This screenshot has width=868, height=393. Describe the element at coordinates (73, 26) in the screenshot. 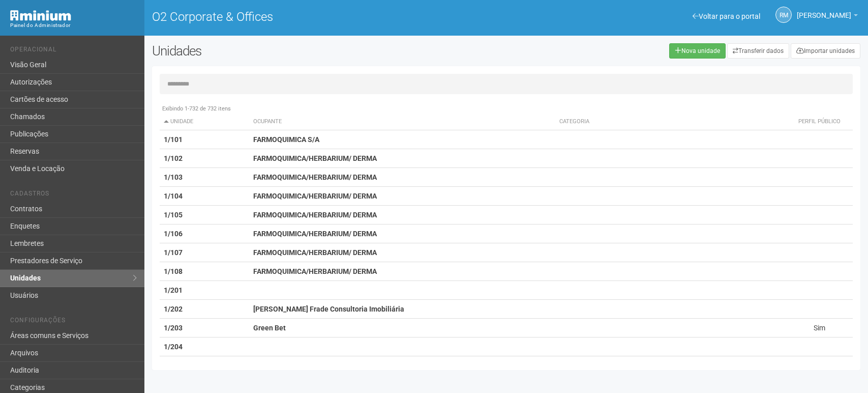

I see `div: Painel do Administrador` at that location.